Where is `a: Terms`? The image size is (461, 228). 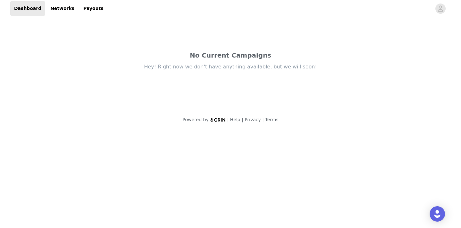 a: Terms is located at coordinates (272, 120).